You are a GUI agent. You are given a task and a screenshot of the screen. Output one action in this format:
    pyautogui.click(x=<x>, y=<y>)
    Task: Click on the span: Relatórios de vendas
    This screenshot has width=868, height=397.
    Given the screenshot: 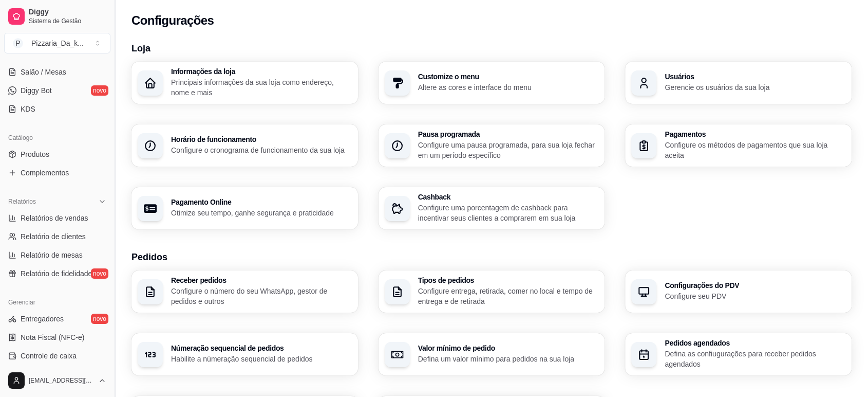 What is the action you would take?
    pyautogui.click(x=55, y=218)
    